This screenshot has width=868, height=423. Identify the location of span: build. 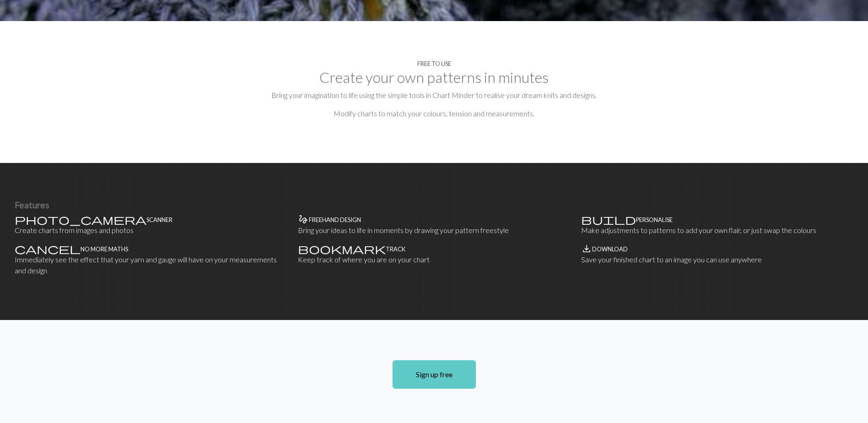
(608, 219).